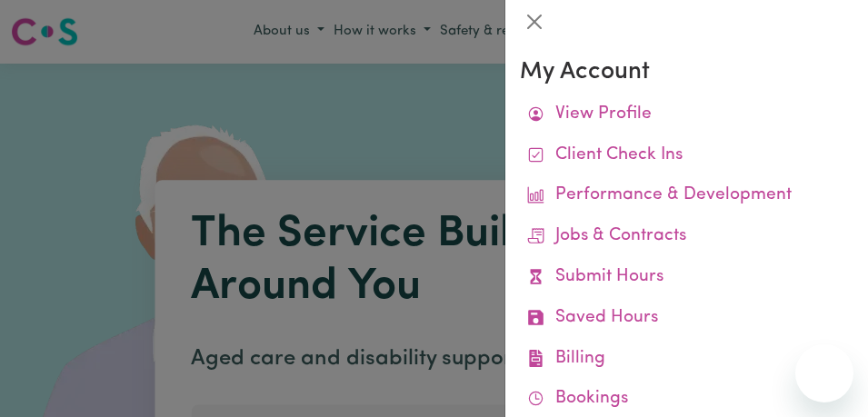 The image size is (868, 417). I want to click on a: Jobs & Contracts, so click(687, 237).